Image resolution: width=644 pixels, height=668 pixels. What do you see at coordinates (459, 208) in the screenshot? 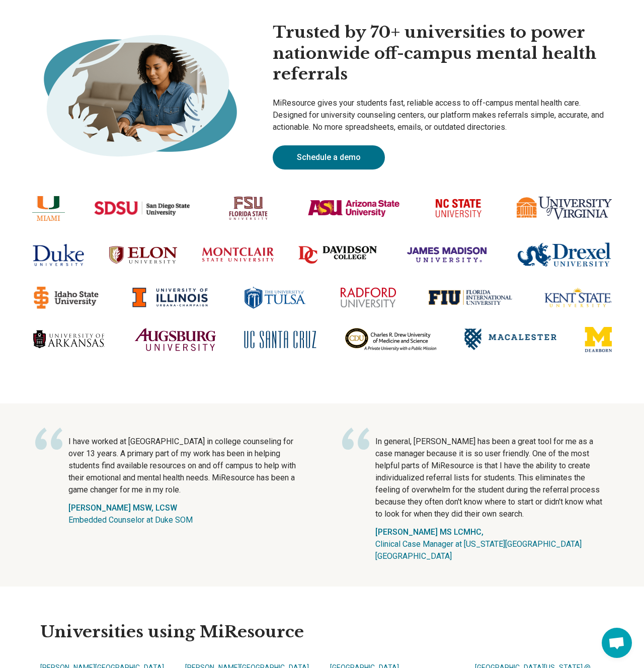
I see `img: North Carolina State University` at bounding box center [459, 208].